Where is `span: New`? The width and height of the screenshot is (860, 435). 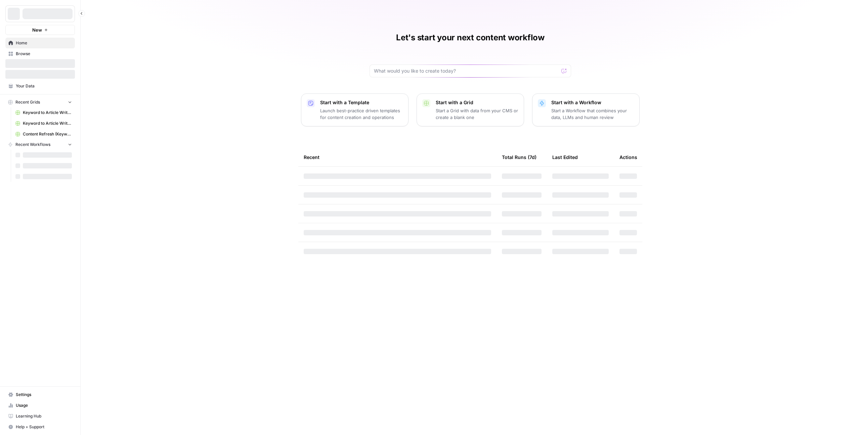
span: New is located at coordinates (37, 30).